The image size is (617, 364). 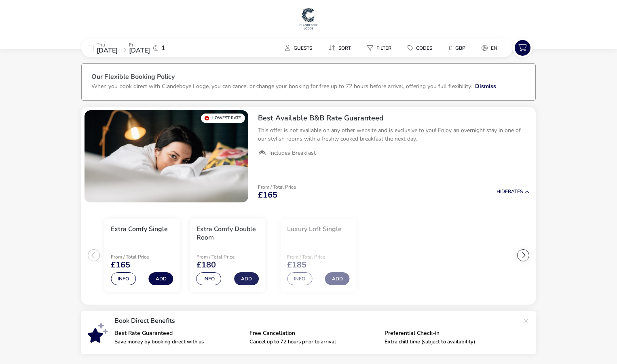 I want to click on naf-pibe-menu-bar-item: Sort, so click(x=342, y=48).